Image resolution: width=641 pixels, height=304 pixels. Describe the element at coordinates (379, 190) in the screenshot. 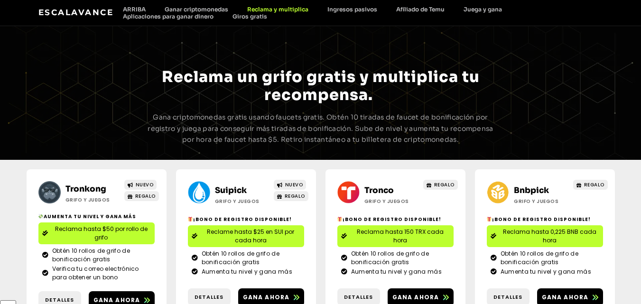

I see `font: Tronco` at that location.